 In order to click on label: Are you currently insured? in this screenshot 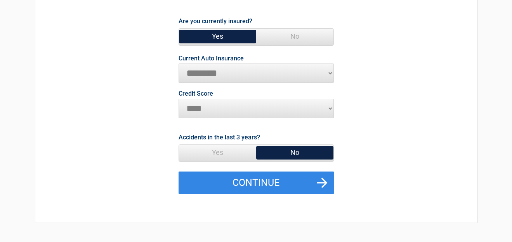, I will do `click(215, 21)`.